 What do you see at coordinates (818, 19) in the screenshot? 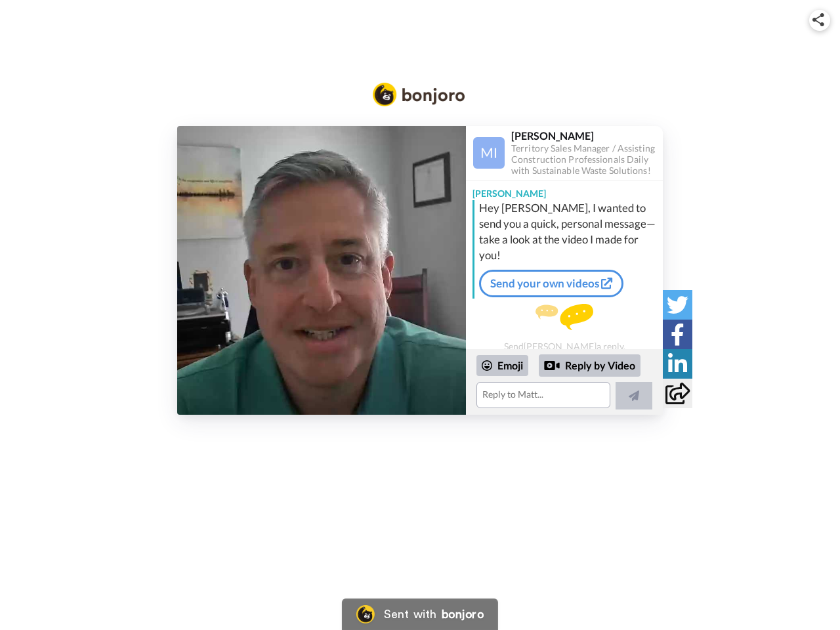
I see `img: ic_share.svg` at bounding box center [818, 19].